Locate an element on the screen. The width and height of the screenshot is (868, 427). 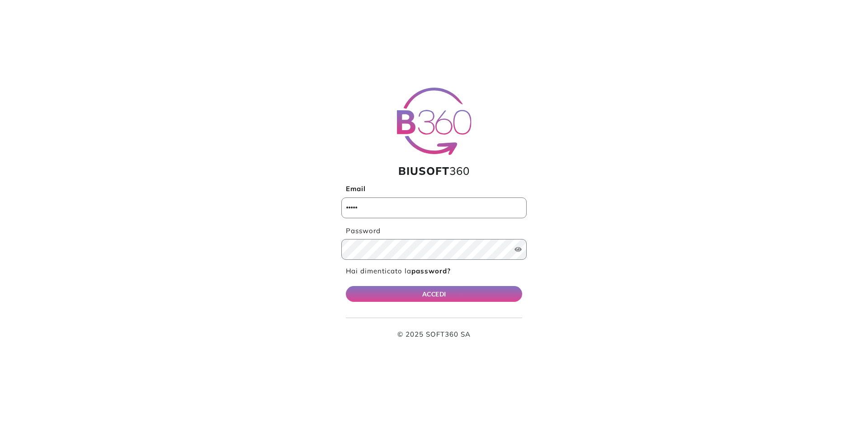
b: password? is located at coordinates (431, 271).